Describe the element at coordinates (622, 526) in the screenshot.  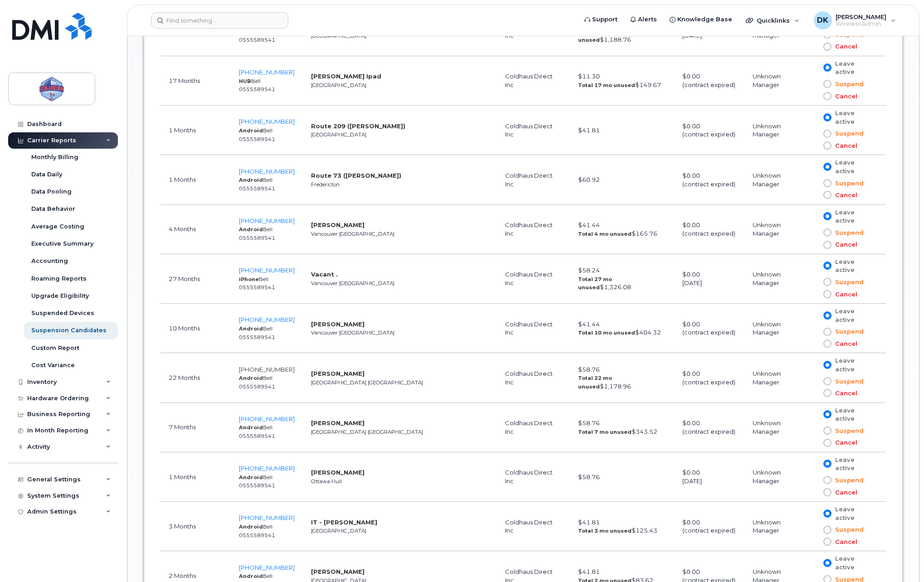
I see `td: $41.81 $125.43` at that location.